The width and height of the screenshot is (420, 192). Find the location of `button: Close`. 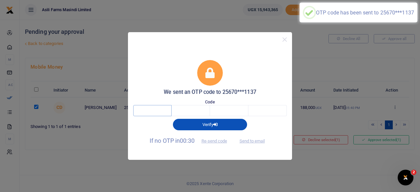

button: Close is located at coordinates (284, 39).